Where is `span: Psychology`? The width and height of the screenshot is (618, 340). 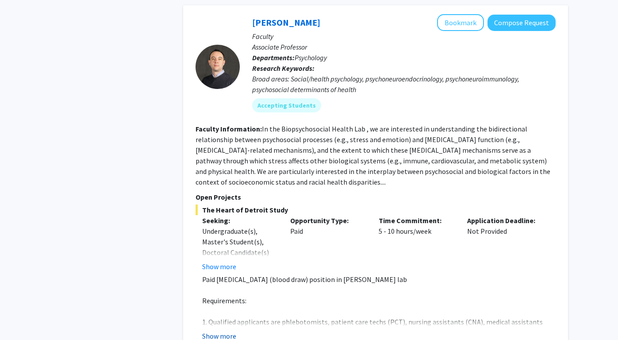
span: Psychology is located at coordinates (310, 57).